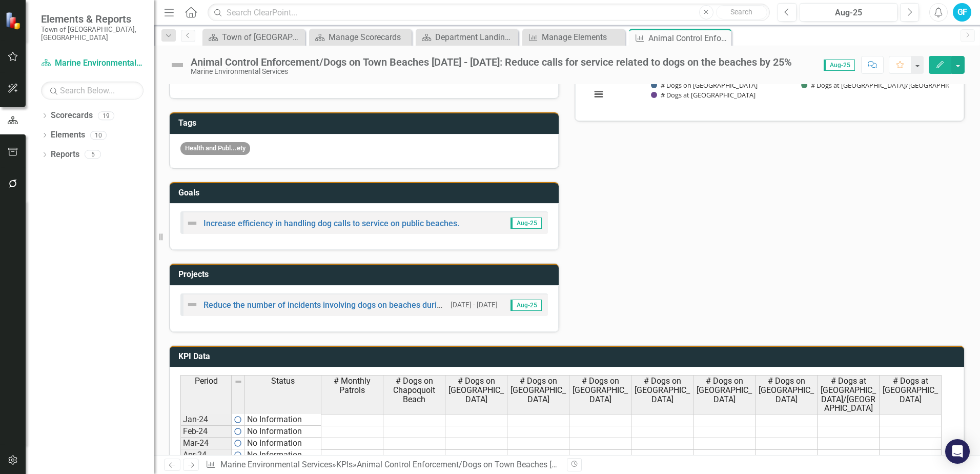  Describe the element at coordinates (582, 37) in the screenshot. I see `div: Manage Elements` at that location.